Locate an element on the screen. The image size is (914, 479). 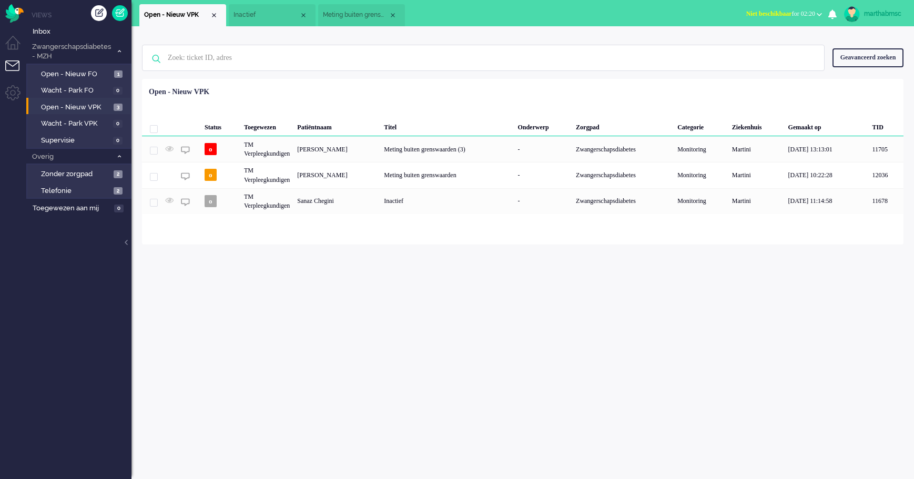
div: TID is located at coordinates (886, 126).